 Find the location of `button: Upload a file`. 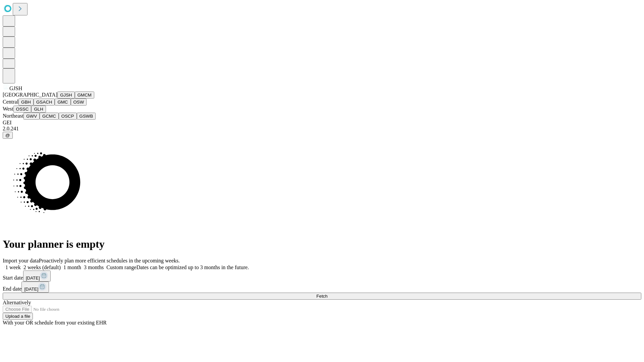

button: Upload a file is located at coordinates (18, 316).